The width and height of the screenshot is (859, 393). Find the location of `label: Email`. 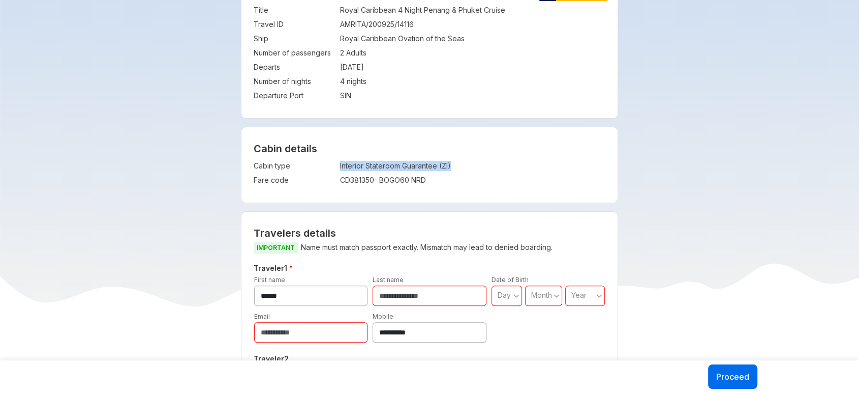

label: Email is located at coordinates (262, 316).